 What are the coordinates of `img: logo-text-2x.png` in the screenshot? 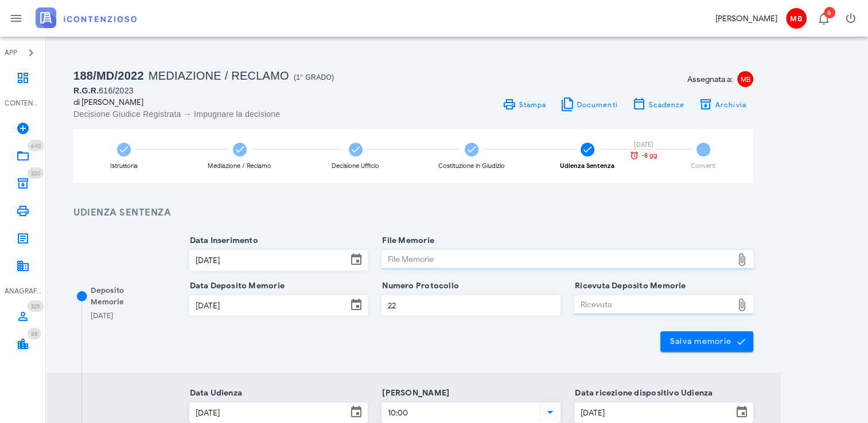 It's located at (86, 18).